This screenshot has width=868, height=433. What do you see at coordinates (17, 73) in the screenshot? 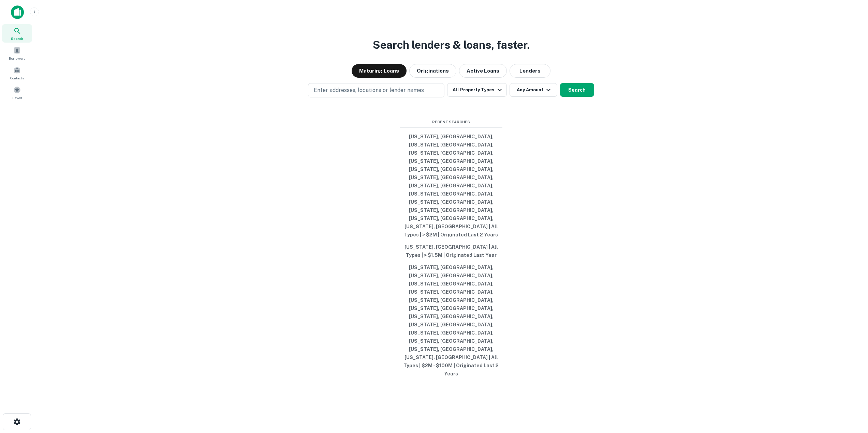
I see `div: Contacts` at bounding box center [17, 73].